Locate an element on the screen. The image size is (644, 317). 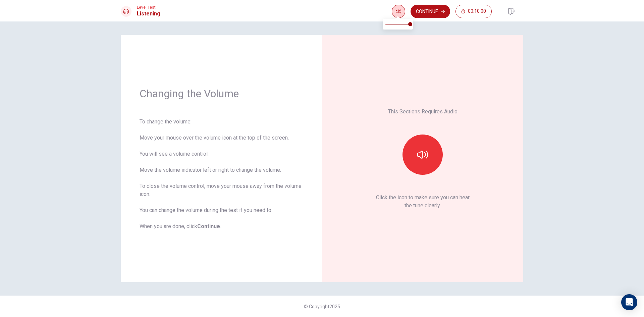
span: © Copyright 2025 is located at coordinates (322, 306).